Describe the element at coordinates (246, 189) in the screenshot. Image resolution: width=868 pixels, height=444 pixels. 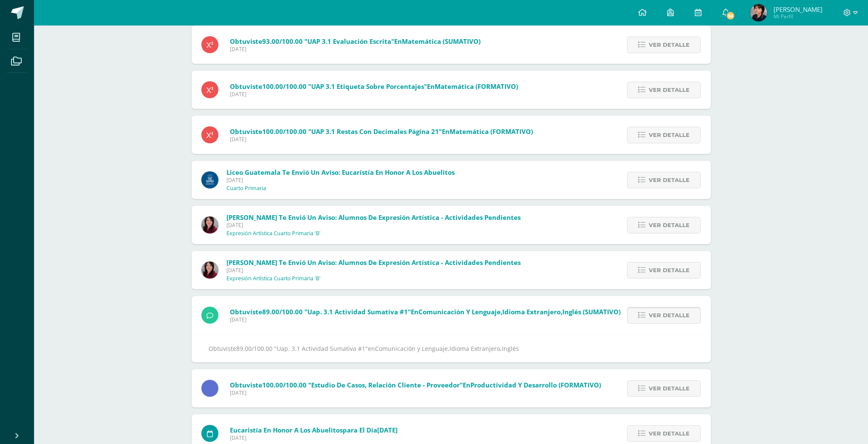
I see `p: Cuarto Primaria` at that location.